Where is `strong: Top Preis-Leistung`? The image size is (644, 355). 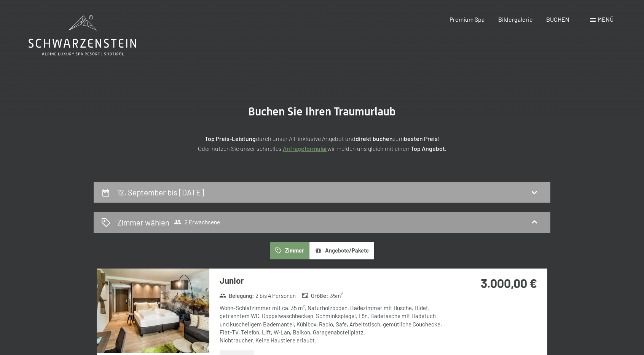 strong: Top Preis-Leistung is located at coordinates (230, 138).